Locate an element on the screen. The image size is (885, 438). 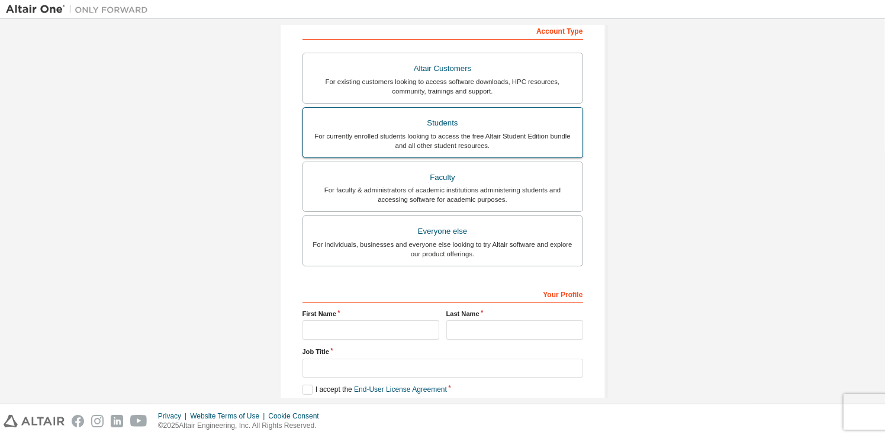
div: Your Profile is located at coordinates (443, 294).